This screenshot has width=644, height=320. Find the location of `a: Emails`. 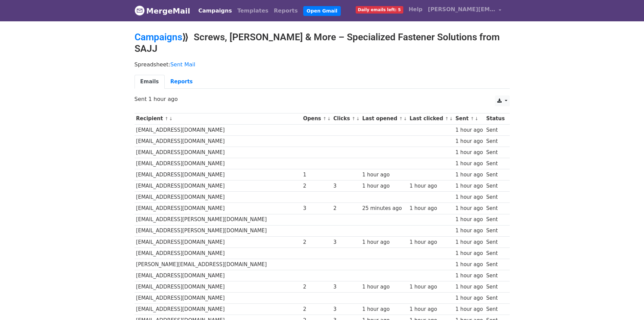

a: Emails is located at coordinates (150, 81).